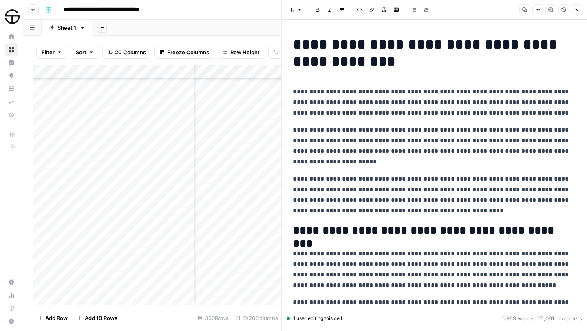 The image size is (587, 331). I want to click on button: Sort, so click(85, 52).